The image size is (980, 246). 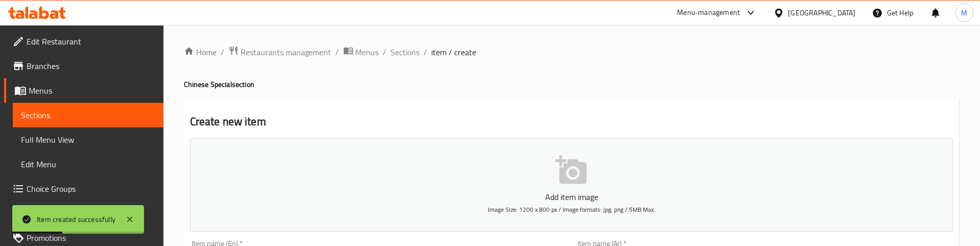 What do you see at coordinates (454, 52) in the screenshot?
I see `span: item / create` at bounding box center [454, 52].